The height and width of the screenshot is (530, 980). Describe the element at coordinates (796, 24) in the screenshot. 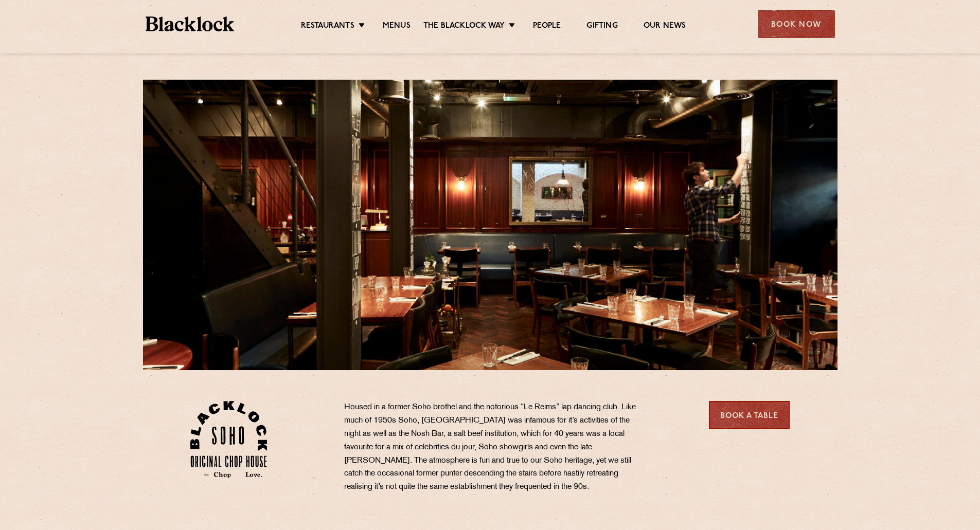

I see `div: Book Now` at that location.